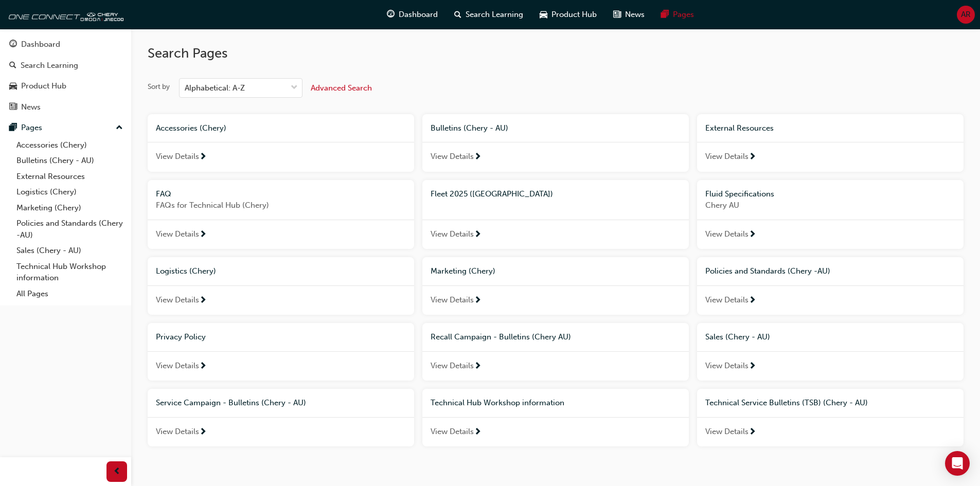 This screenshot has width=980, height=486. Describe the element at coordinates (65, 107) in the screenshot. I see `a: News` at that location.